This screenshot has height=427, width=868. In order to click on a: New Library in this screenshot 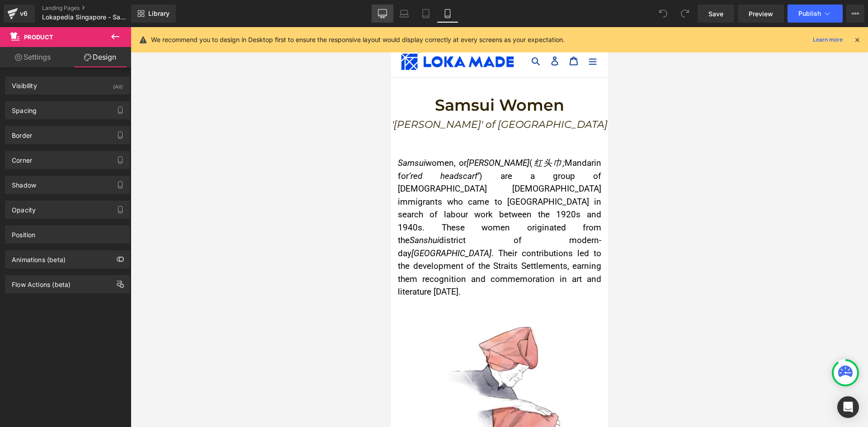, I will do `click(153, 14)`.